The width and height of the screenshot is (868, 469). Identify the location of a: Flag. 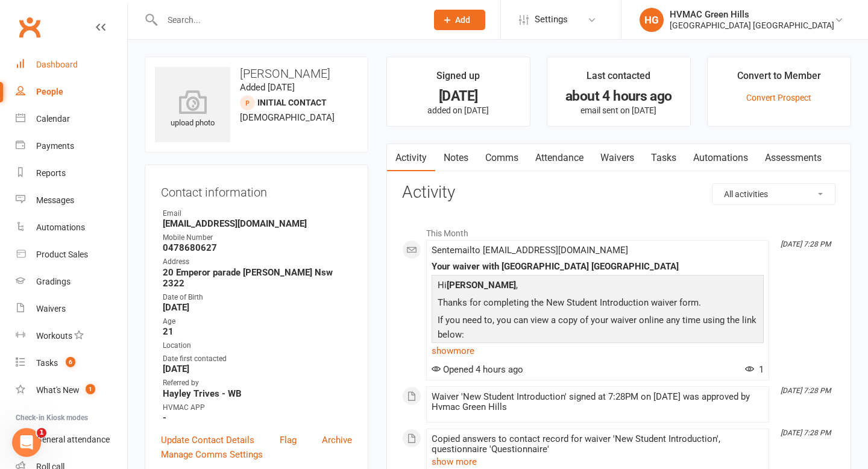
(288, 440).